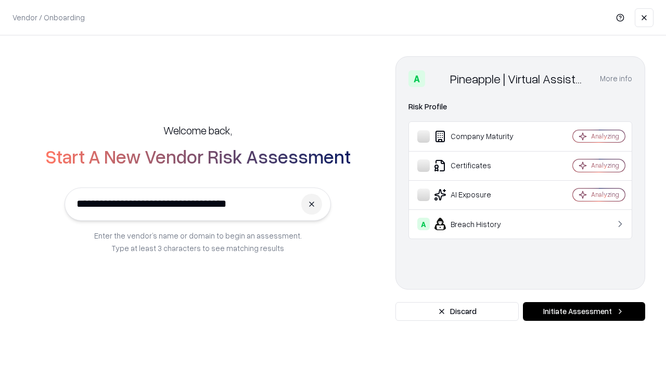 The width and height of the screenshot is (666, 375). Describe the element at coordinates (48, 17) in the screenshot. I see `p: Vendor / Onboarding` at that location.